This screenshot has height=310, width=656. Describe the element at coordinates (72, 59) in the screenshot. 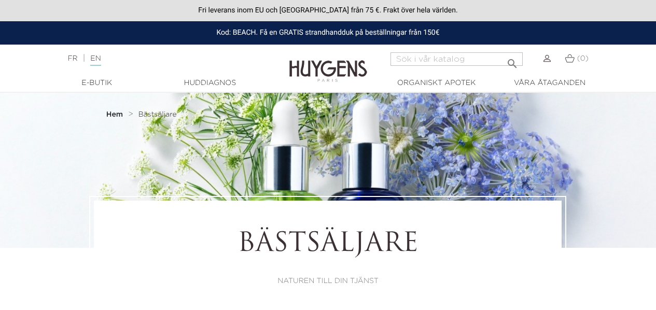

I see `font: FR` at that location.